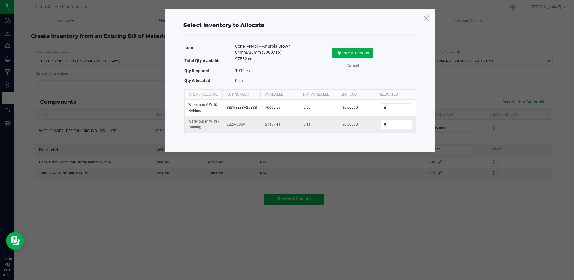 This screenshot has width=574, height=280. Describe the element at coordinates (197, 80) in the screenshot. I see `label: Qty Allocated` at that location.